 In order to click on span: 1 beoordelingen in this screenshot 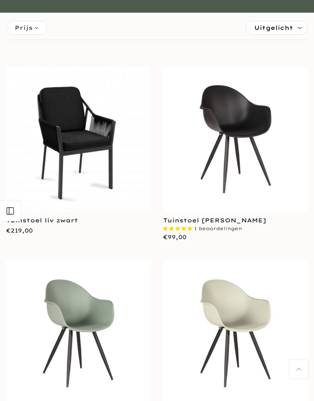, I will do `click(218, 229)`.